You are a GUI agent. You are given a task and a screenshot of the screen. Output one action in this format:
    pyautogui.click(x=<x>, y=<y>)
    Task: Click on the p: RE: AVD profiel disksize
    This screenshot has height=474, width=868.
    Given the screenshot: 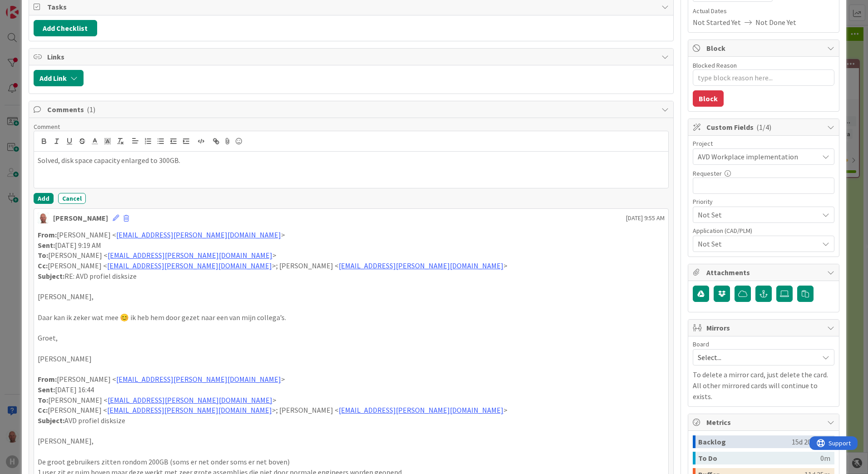 What is the action you would take?
    pyautogui.click(x=351, y=276)
    